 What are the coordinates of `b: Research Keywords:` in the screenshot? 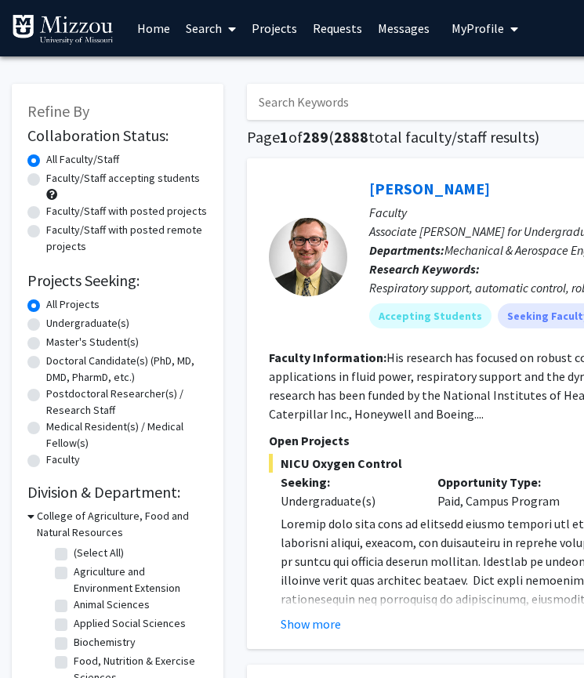 It's located at (424, 269).